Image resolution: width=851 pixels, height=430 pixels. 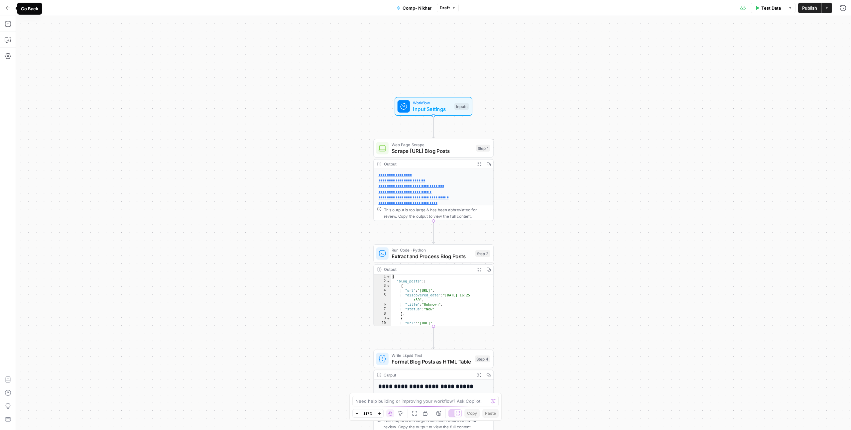 What do you see at coordinates (382, 291) in the screenshot?
I see `div: 4` at bounding box center [382, 291].